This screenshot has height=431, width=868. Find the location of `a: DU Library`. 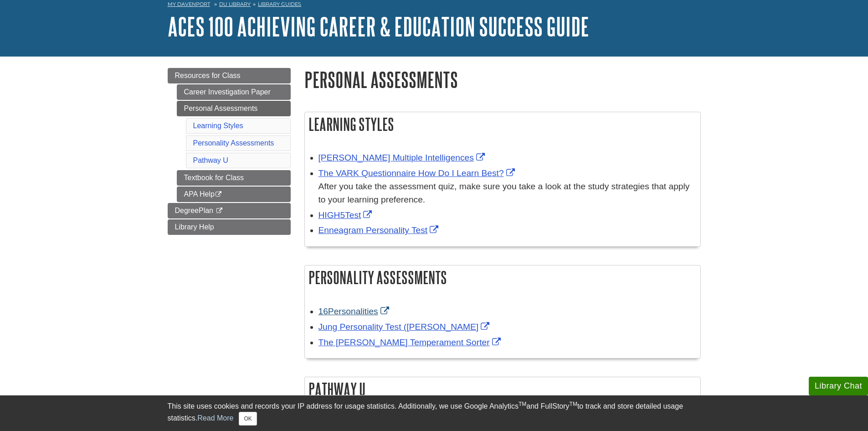

a: DU Library is located at coordinates (235, 4).